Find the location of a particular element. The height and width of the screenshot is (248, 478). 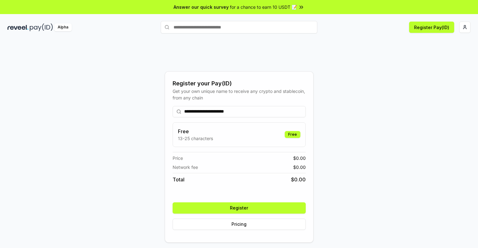

button: Register Pay(ID) is located at coordinates (431, 27).